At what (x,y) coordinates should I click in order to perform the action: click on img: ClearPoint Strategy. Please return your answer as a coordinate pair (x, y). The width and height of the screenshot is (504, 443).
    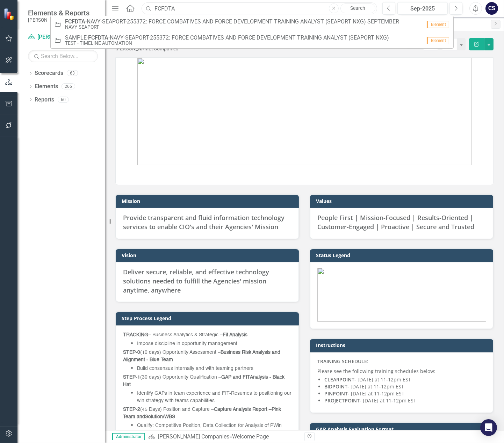
    Looking at the image, I should click on (10, 14).